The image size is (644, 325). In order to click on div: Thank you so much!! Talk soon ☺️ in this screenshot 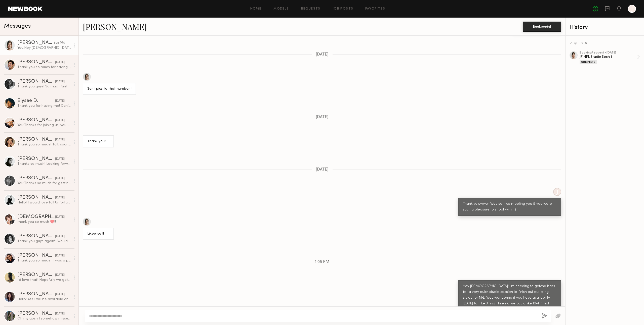, I will do `click(44, 144)`.